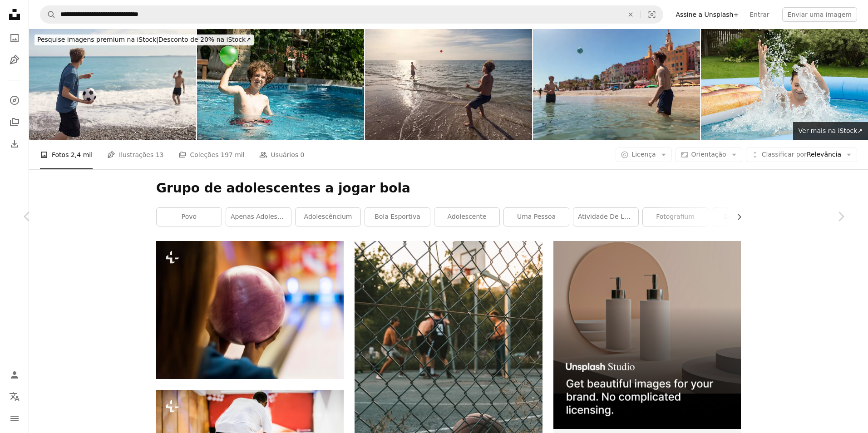  What do you see at coordinates (707, 14) in the screenshot?
I see `a: Assine a Unsplash+` at bounding box center [707, 14].